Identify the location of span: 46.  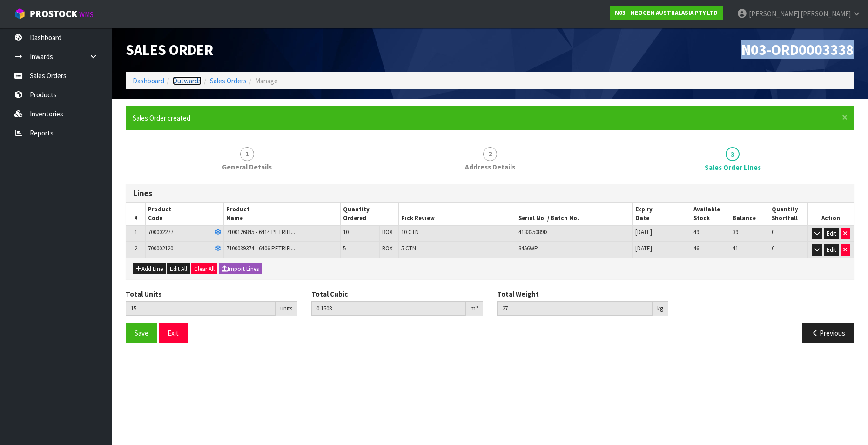
(696, 248).